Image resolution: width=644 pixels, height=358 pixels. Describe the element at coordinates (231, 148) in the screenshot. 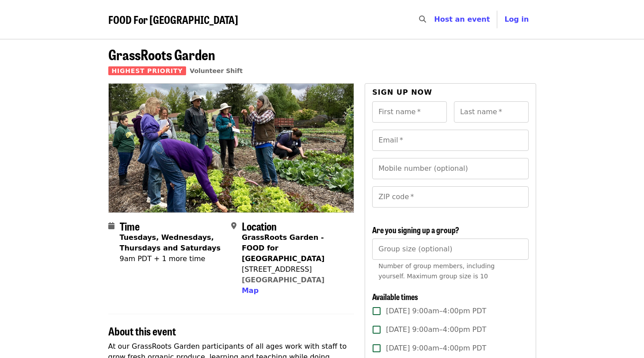

I see `img: GrassRoots Garden organized by FOOD For Lane County` at that location.